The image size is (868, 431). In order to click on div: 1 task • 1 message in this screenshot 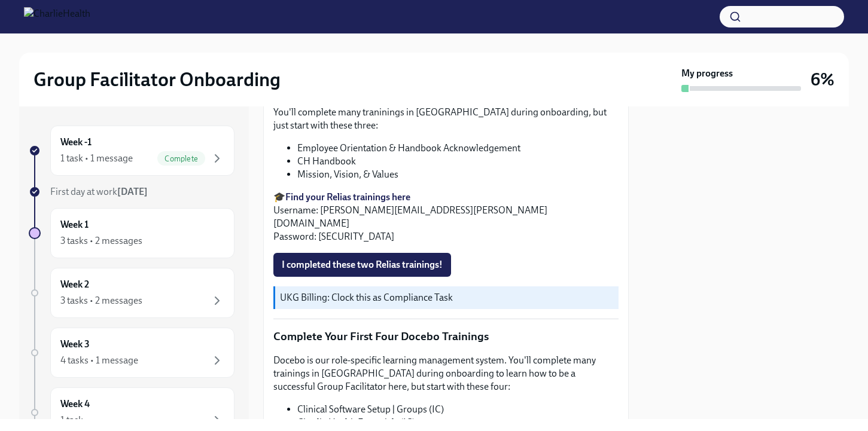, I will do `click(96, 158)`.